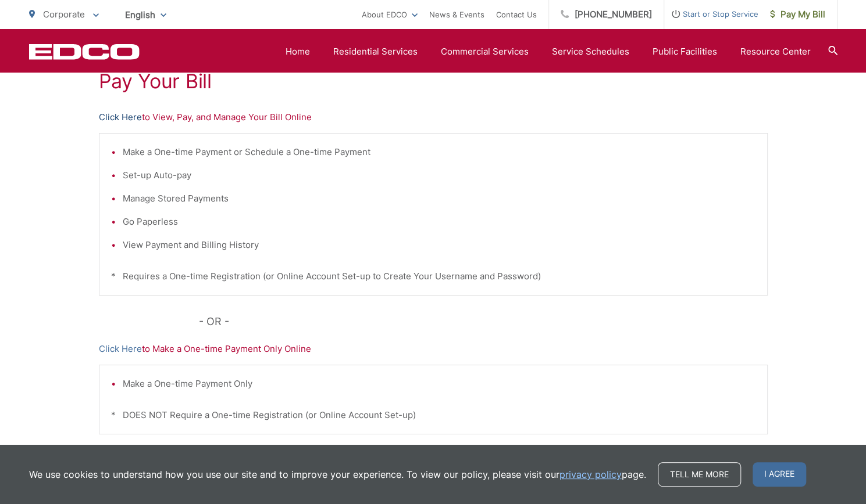 This screenshot has height=504, width=866. What do you see at coordinates (439, 222) in the screenshot?
I see `li: Go Paperless` at bounding box center [439, 222].